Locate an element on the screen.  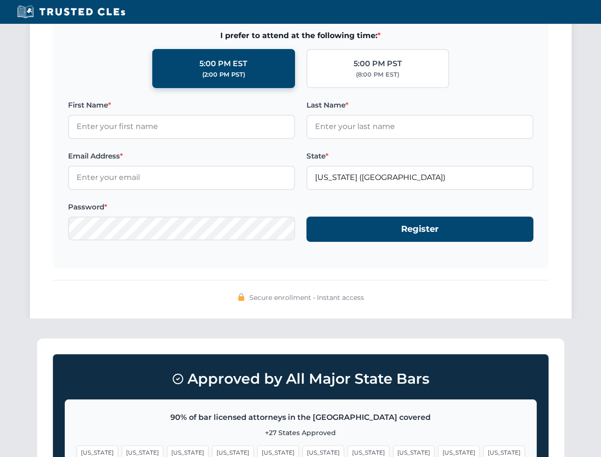
span: I prefer to attend at the following time: is located at coordinates (301, 36).